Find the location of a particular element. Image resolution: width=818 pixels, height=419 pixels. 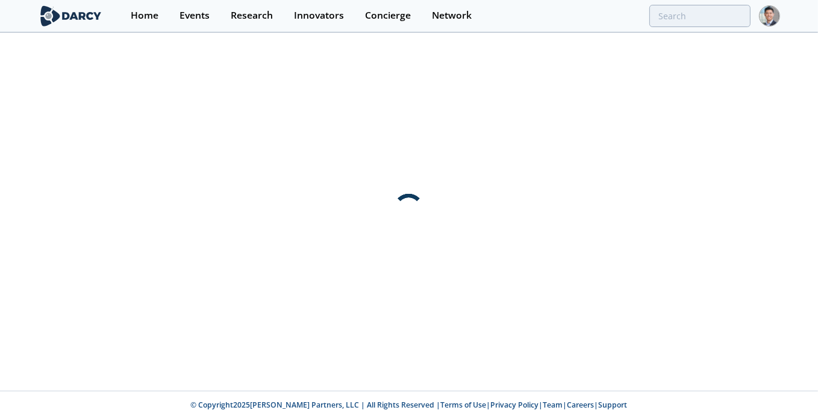

div: Innovators is located at coordinates (319, 16).